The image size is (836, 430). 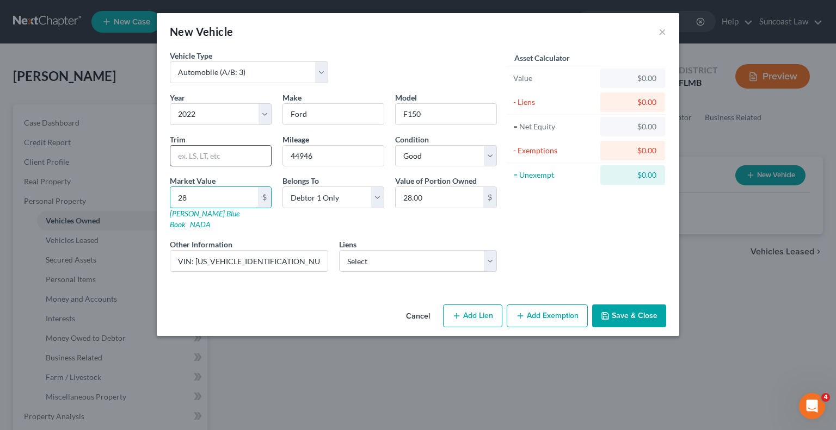 What do you see at coordinates (333, 114) in the screenshot?
I see `input: ex. Nissan` at bounding box center [333, 114].